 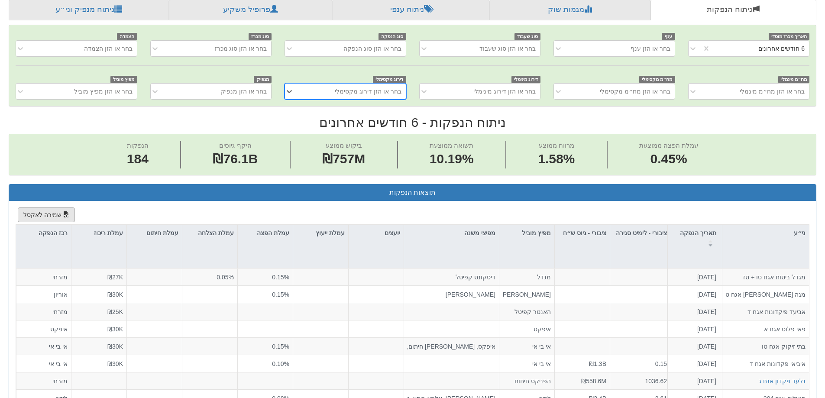 What do you see at coordinates (508, 49) in the screenshot?
I see `div: בחר או הזן סוג שעבוד` at bounding box center [508, 49].